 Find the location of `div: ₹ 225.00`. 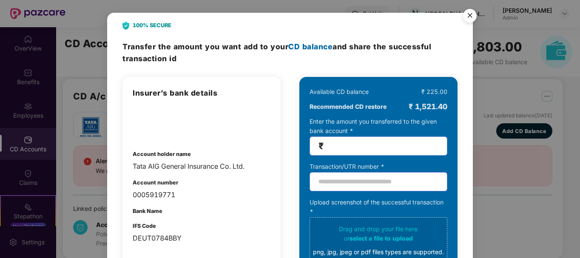

div: ₹ 225.00 is located at coordinates (434, 92).